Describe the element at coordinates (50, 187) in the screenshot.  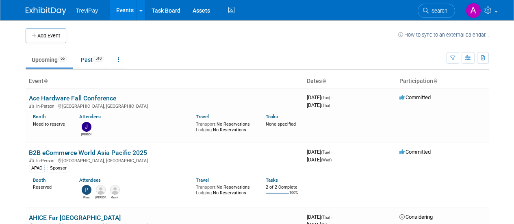
I see `div: Reserved` at that location.